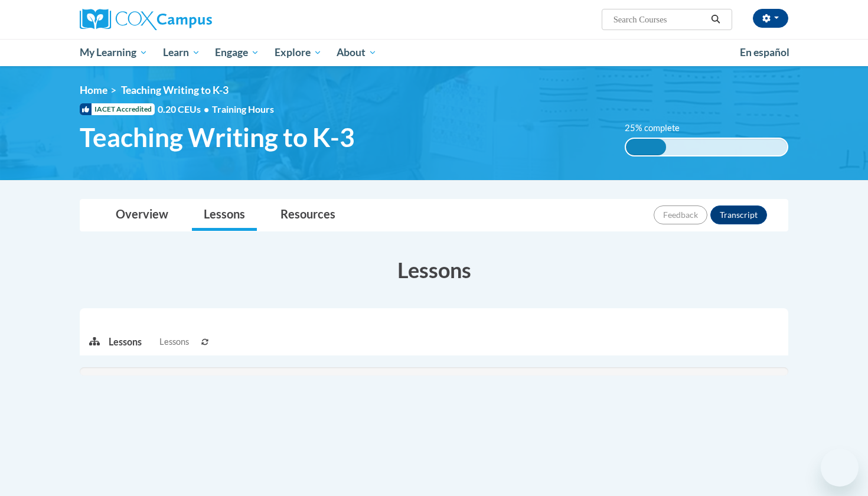 This screenshot has width=868, height=496. What do you see at coordinates (237, 52) in the screenshot?
I see `span: Engage` at bounding box center [237, 52].